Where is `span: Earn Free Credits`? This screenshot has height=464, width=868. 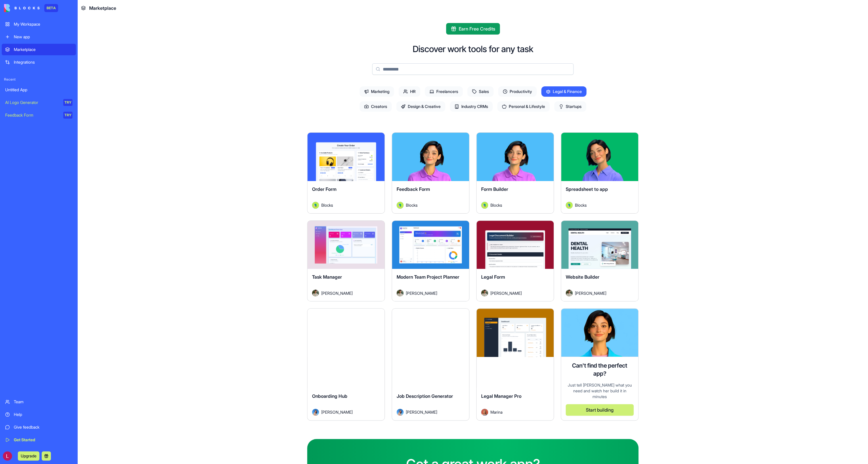 span: Earn Free Credits is located at coordinates (477, 29).